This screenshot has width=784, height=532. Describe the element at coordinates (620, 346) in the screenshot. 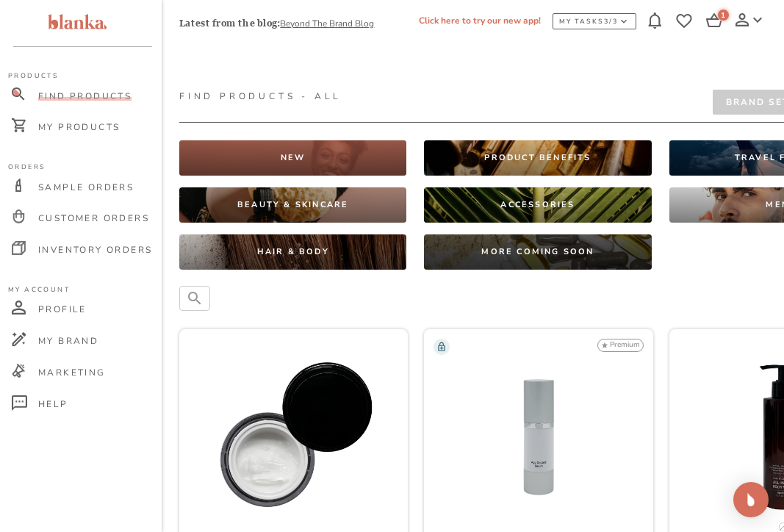

I see `div: Premium` at that location.